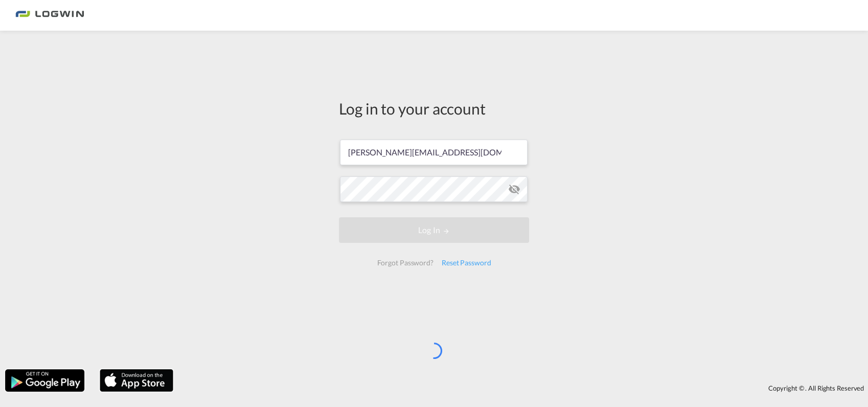  I want to click on div: Copyright © . All Rights Reserved, so click(523, 388).